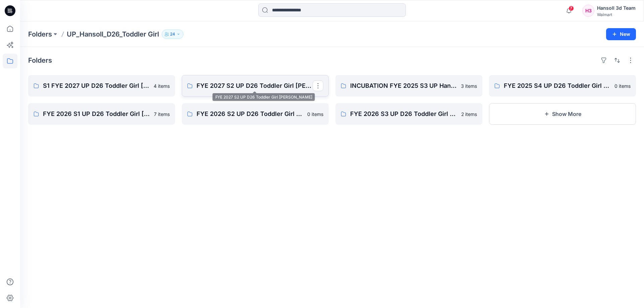 The width and height of the screenshot is (644, 308). I want to click on p: 7 items, so click(162, 114).